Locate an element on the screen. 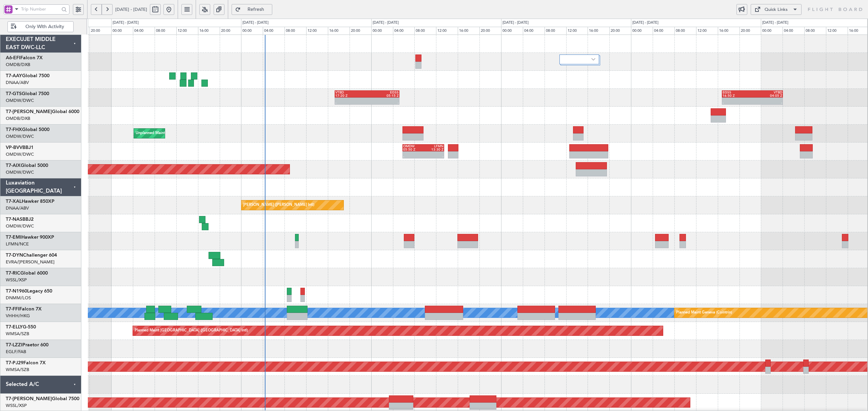 The height and width of the screenshot is (411, 868). span: T7-AAY is located at coordinates (14, 76).